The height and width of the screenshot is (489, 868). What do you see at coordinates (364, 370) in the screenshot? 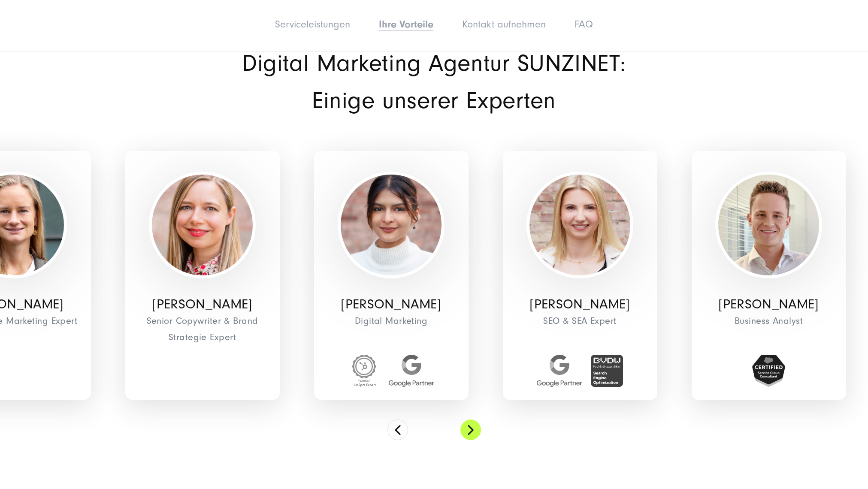
I see `img: Certified HubSpot Expert - HubSpot Consulting and Implementation agency SUNZINET` at bounding box center [364, 370].